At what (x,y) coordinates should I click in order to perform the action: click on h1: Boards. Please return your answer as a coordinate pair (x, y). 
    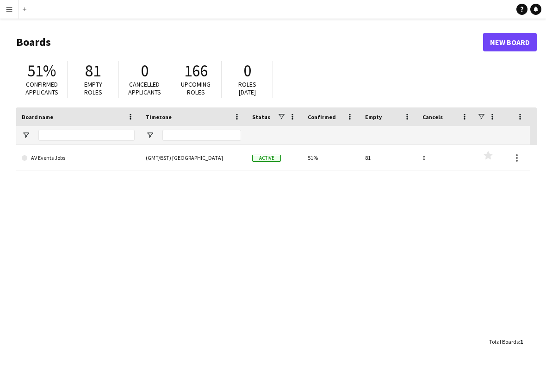
    Looking at the image, I should click on (250, 42).